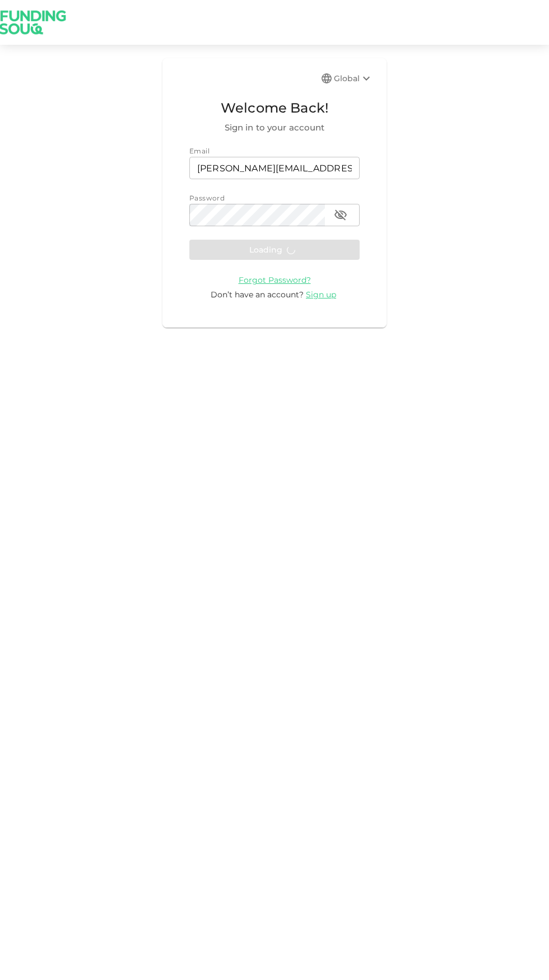 Image resolution: width=549 pixels, height=980 pixels. What do you see at coordinates (274, 168) in the screenshot?
I see `div: email` at bounding box center [274, 168].